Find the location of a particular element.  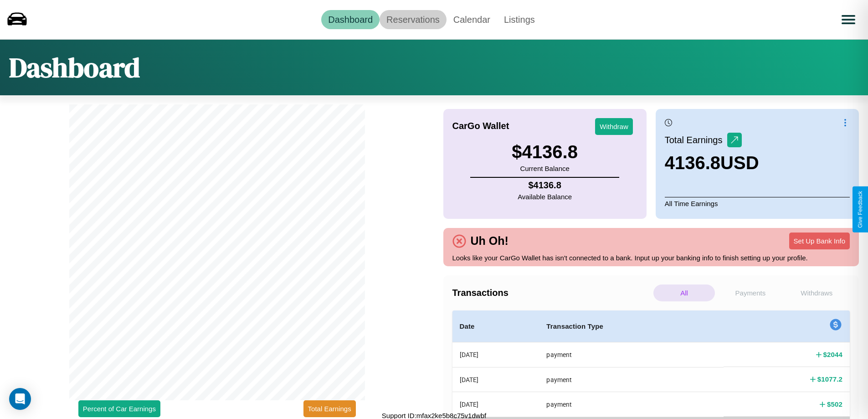

h4: Date is located at coordinates (496, 326).